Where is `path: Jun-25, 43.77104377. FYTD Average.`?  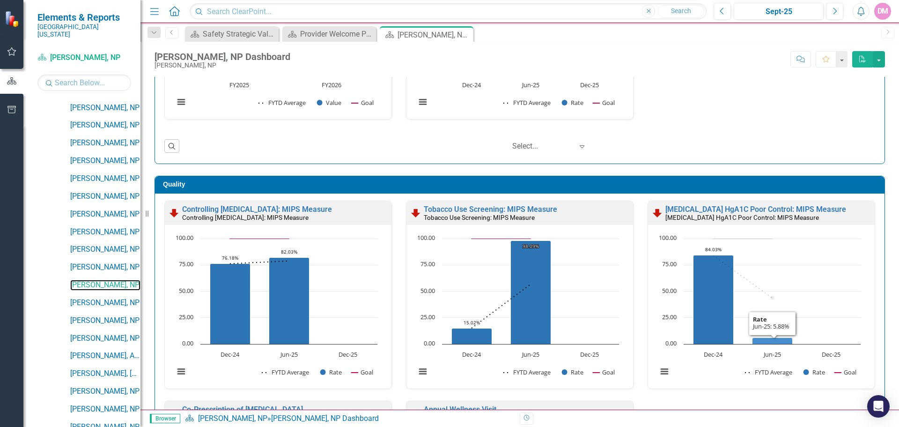 path: Jun-25, 43.77104377. FYTD Average. is located at coordinates (772, 297).